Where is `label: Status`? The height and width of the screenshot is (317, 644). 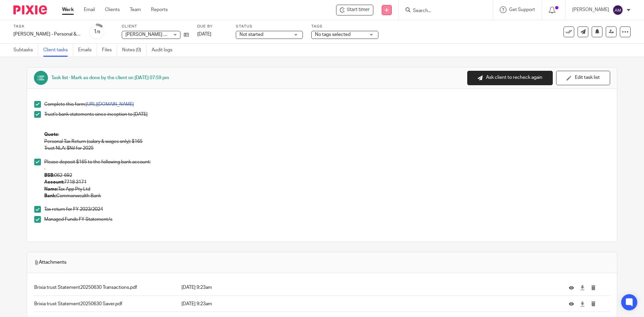 label: Status is located at coordinates (269, 26).